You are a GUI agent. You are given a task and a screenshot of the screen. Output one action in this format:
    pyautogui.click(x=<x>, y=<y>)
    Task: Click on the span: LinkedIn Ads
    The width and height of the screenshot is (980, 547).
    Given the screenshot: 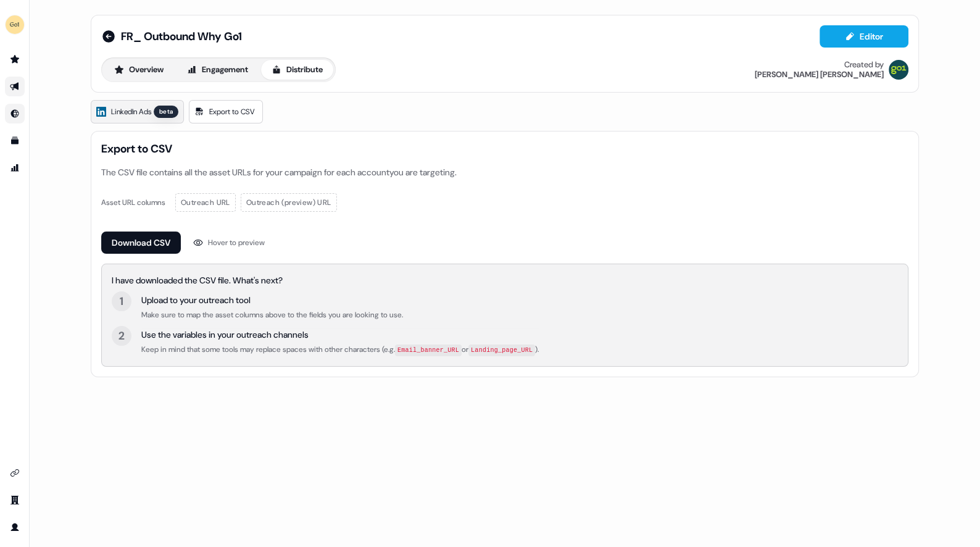 What is the action you would take?
    pyautogui.click(x=131, y=111)
    